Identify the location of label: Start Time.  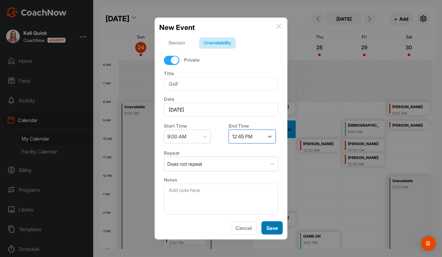
(175, 126).